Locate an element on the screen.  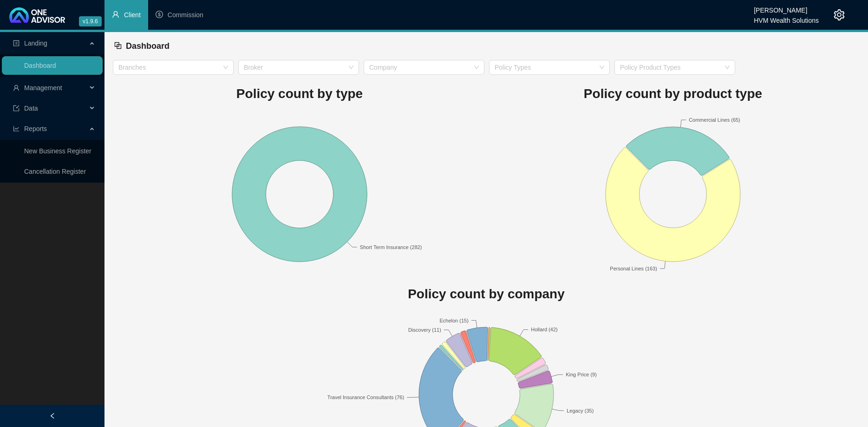
span: Landing is located at coordinates (36, 43).